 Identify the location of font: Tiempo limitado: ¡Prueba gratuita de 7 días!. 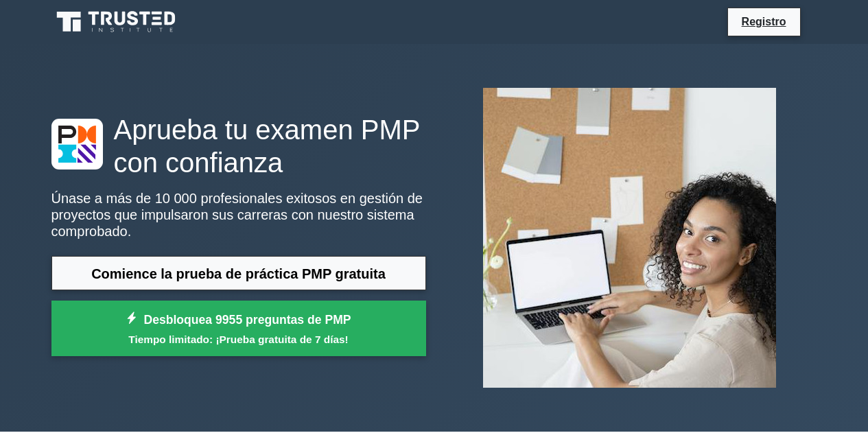
(238, 339).